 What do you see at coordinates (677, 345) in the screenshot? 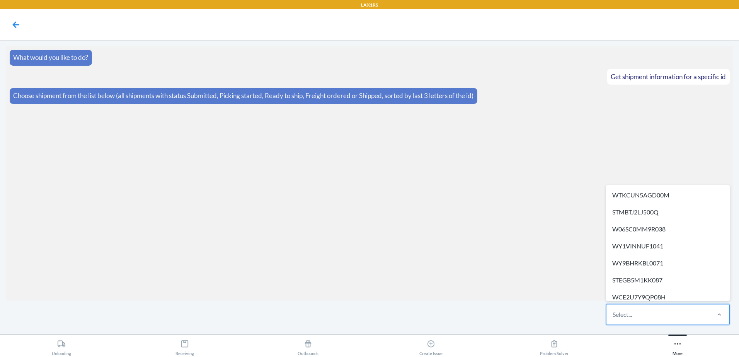
I see `button: More` at bounding box center [677, 345].